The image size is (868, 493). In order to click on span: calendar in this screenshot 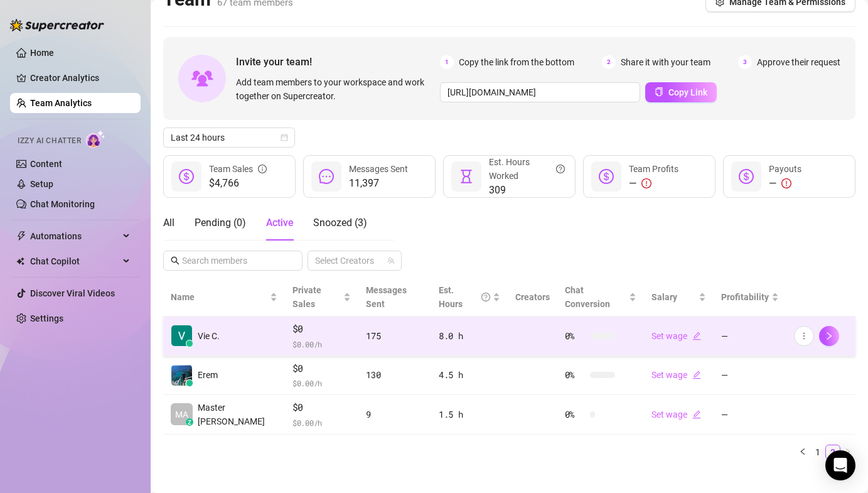, I will do `click(285, 137)`.